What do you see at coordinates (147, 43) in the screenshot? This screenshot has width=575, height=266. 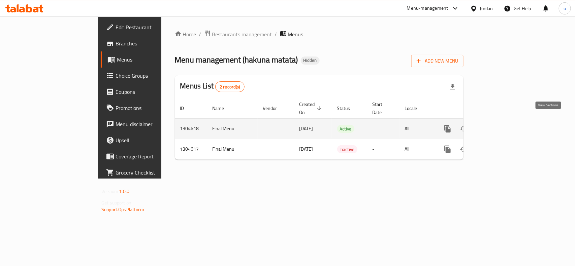 I see `a: Branches` at bounding box center [147, 43].